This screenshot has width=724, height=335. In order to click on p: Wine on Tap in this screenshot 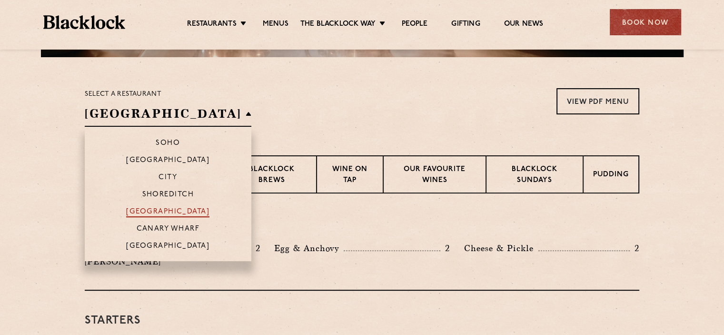, I will do `click(350, 175)`.